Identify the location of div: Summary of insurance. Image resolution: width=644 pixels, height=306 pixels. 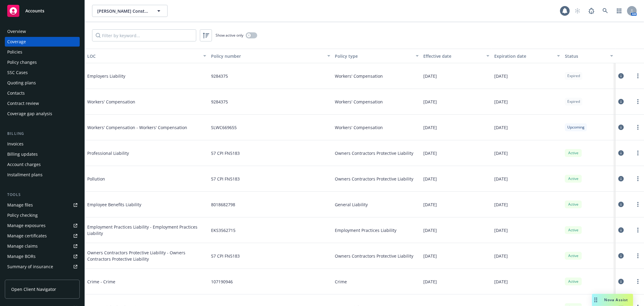
(30, 267).